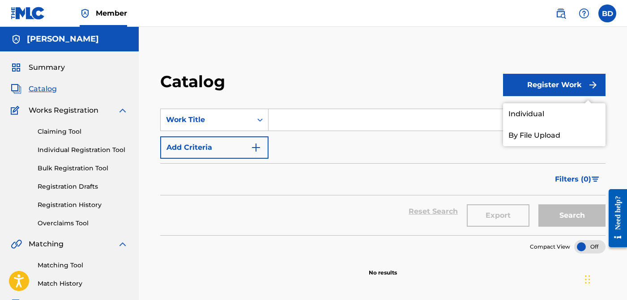 This screenshot has height=300, width=627. Describe the element at coordinates (584, 13) in the screenshot. I see `div: Help` at that location.